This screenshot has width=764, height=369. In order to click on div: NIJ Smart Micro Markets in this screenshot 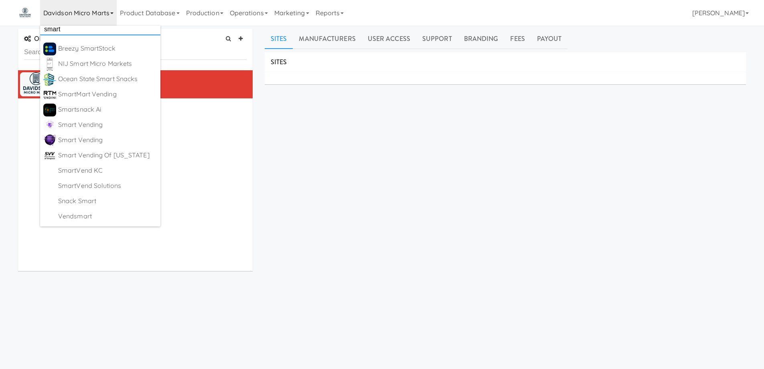, I will do `click(108, 64)`.